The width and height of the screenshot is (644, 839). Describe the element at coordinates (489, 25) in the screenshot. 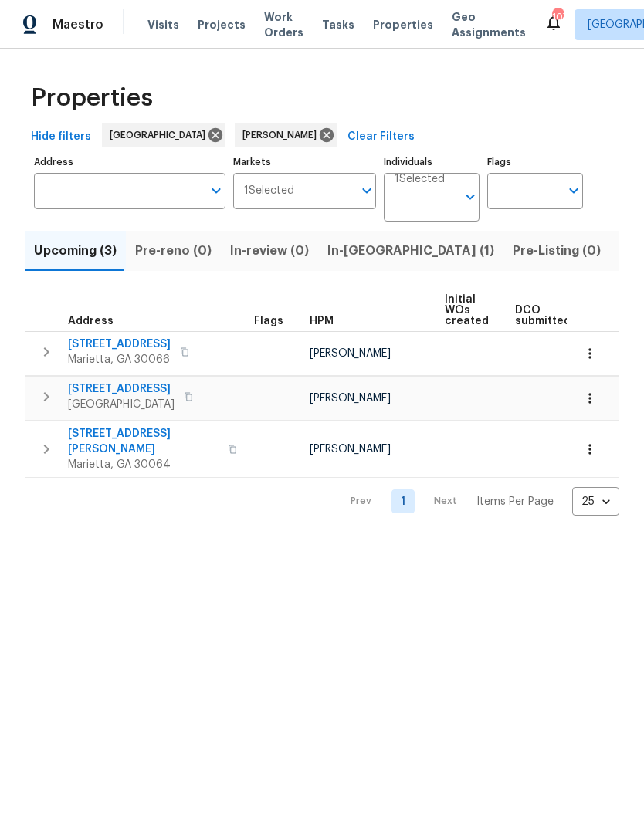

I see `span: Geo Assignments` at that location.